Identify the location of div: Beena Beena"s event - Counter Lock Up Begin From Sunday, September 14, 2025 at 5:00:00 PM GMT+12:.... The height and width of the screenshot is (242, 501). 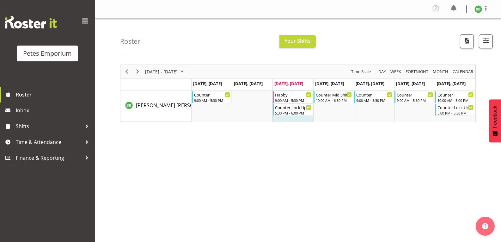
(456, 110).